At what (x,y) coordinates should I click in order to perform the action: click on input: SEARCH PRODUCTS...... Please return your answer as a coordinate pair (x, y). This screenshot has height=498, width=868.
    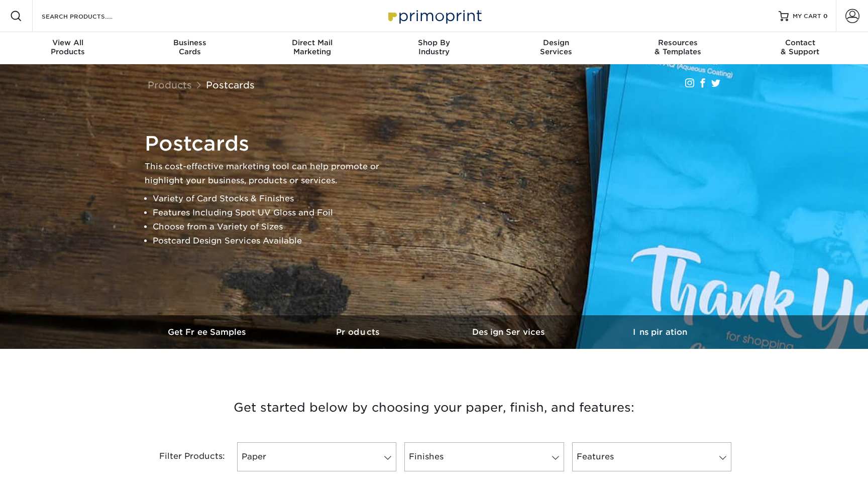
    Looking at the image, I should click on (89, 16).